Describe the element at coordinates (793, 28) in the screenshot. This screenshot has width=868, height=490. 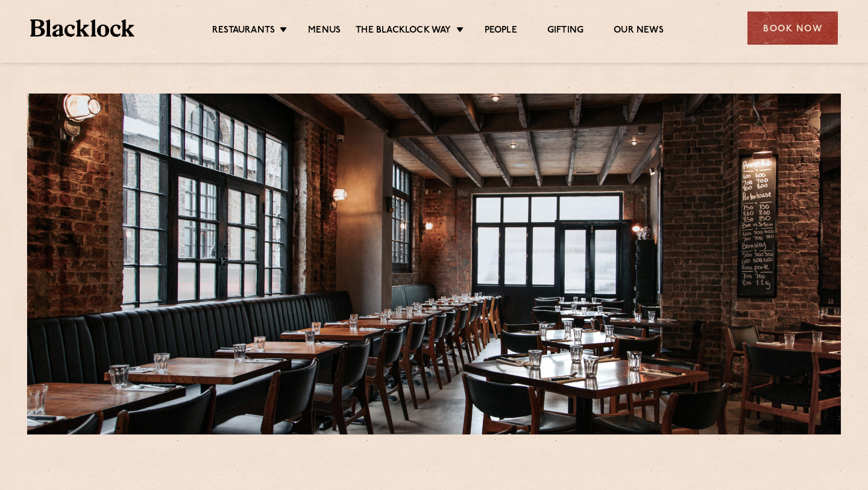
I see `div: Book Now` at that location.